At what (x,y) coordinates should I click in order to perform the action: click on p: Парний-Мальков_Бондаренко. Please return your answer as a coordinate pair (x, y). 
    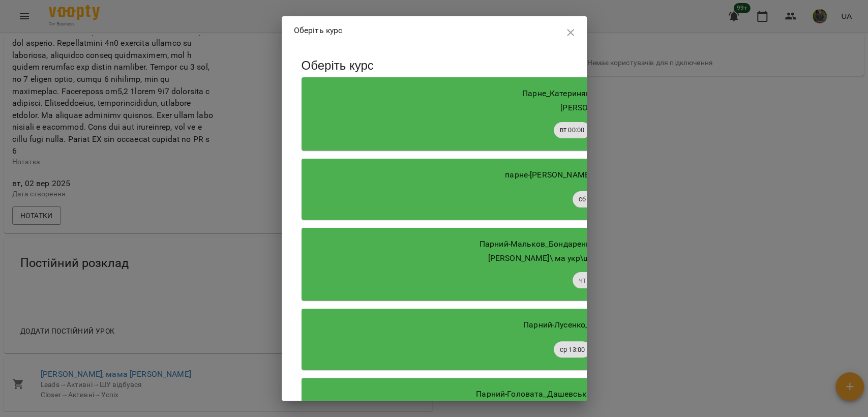
    Looking at the image, I should click on (537, 244).